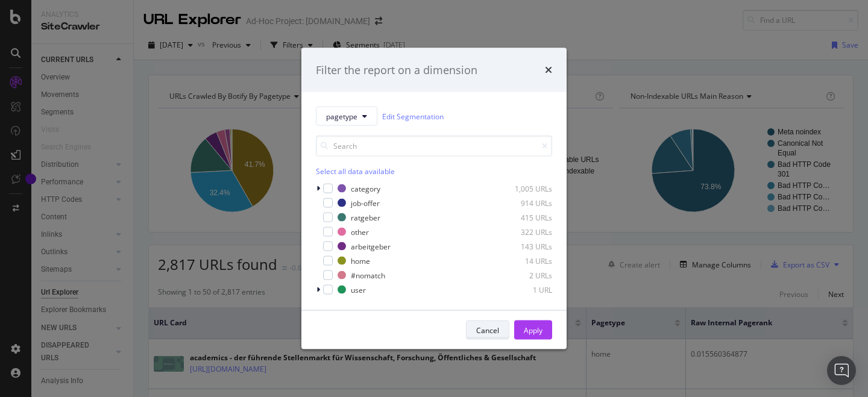 The image size is (868, 397). What do you see at coordinates (522, 261) in the screenshot?
I see `div: 14 URLs` at bounding box center [522, 261].